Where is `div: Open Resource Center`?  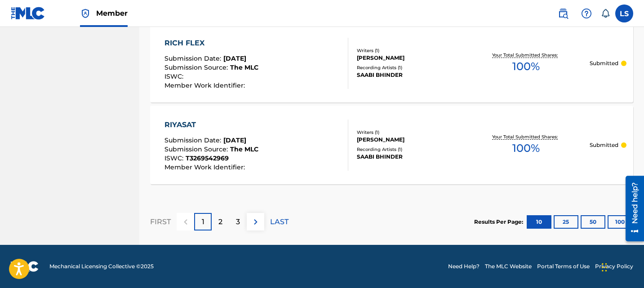 div: Open Resource Center is located at coordinates (16, 36).